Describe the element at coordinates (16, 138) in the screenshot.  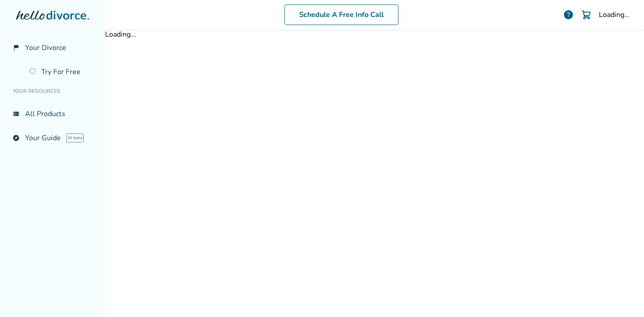
I see `span: explore` at that location.